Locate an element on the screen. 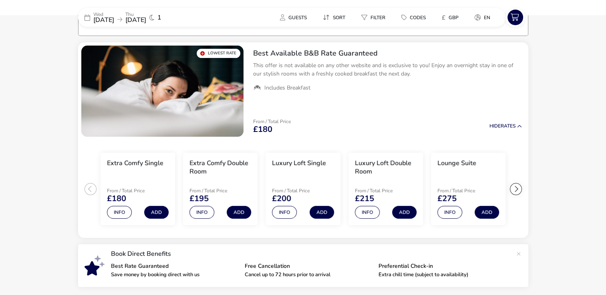 The height and width of the screenshot is (295, 606). p: Free Cancellation is located at coordinates (308, 267).